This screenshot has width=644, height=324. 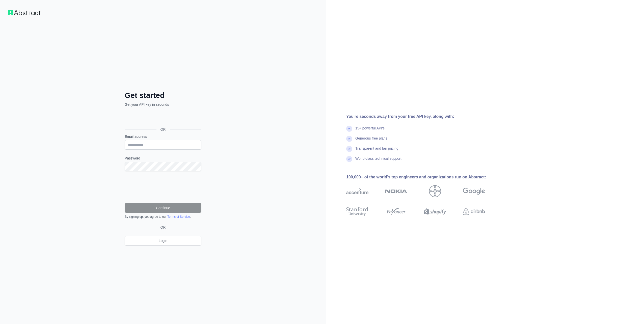 I want to click on h2: Get started, so click(x=163, y=96).